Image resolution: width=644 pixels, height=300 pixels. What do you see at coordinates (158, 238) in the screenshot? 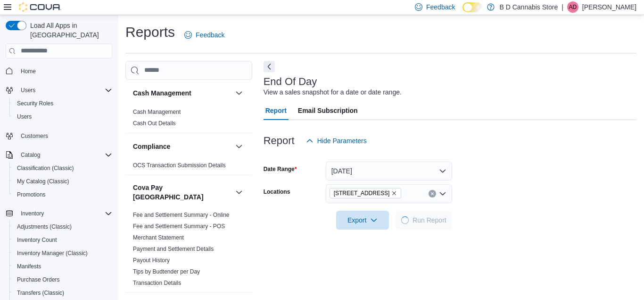
I see `span: Merchant Statement` at bounding box center [158, 238].